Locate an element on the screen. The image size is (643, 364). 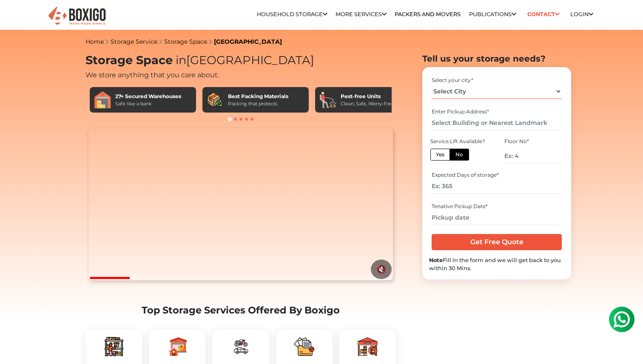
a: Storage Space is located at coordinates (185, 41).